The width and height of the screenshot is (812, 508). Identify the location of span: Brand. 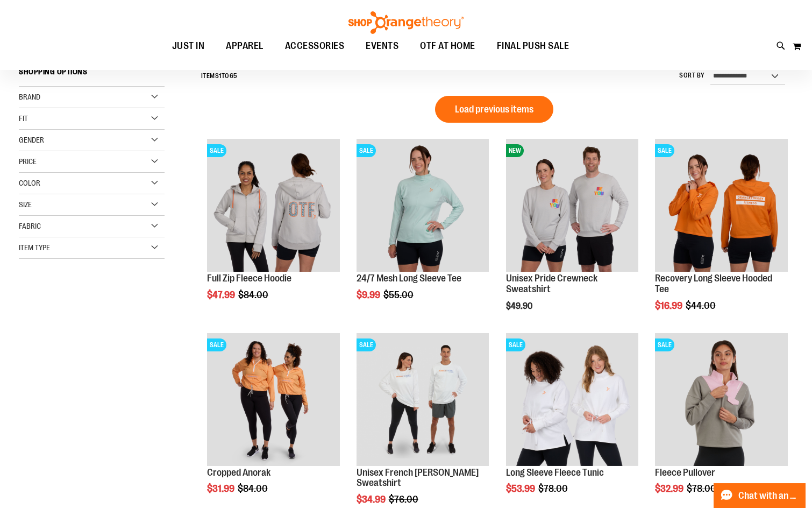
(30, 97).